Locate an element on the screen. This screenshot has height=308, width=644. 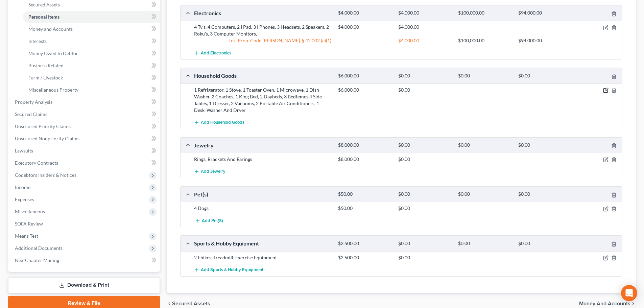
a: Business Related is located at coordinates (91, 65).